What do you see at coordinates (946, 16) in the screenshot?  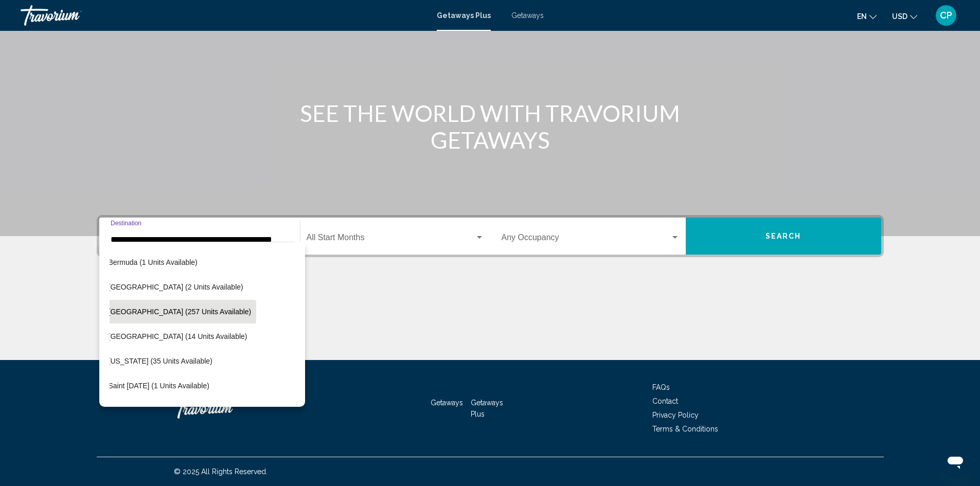 I see `button: User Menu` at bounding box center [946, 16].